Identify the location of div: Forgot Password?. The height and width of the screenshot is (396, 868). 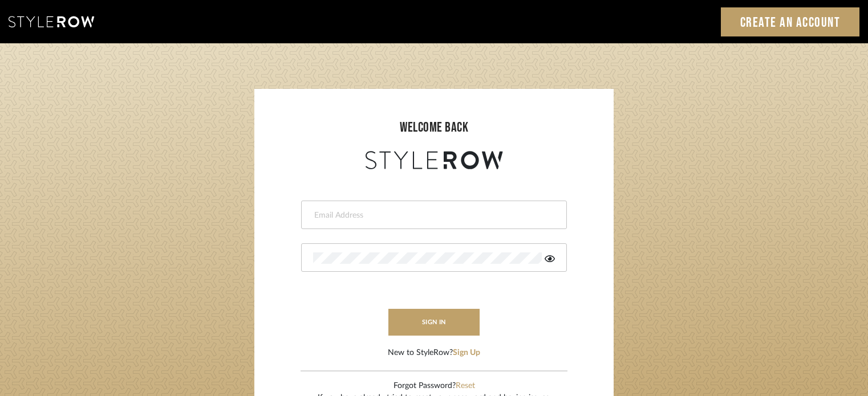
(434, 386).